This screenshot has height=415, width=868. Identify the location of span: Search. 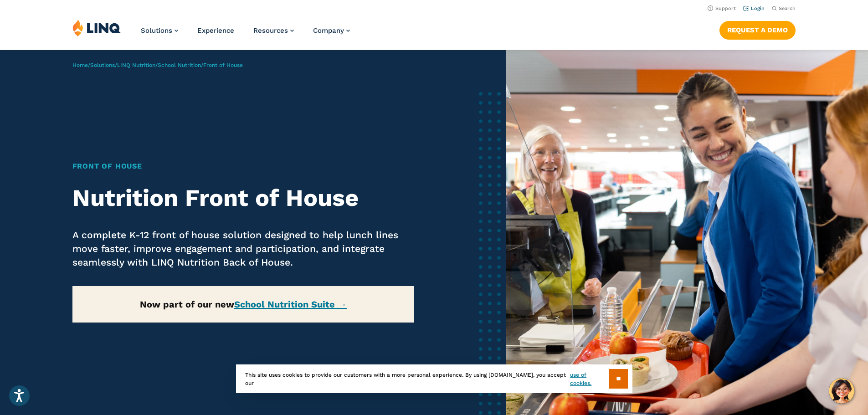
(786, 8).